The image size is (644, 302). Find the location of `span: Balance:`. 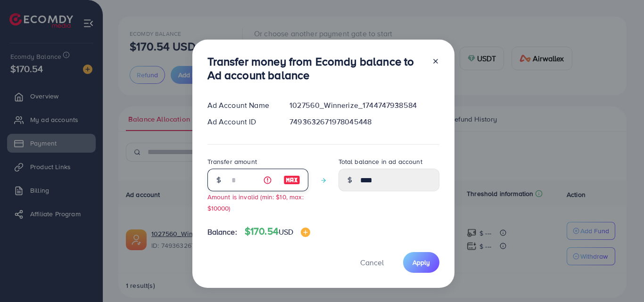

span: Balance: is located at coordinates (222, 232).